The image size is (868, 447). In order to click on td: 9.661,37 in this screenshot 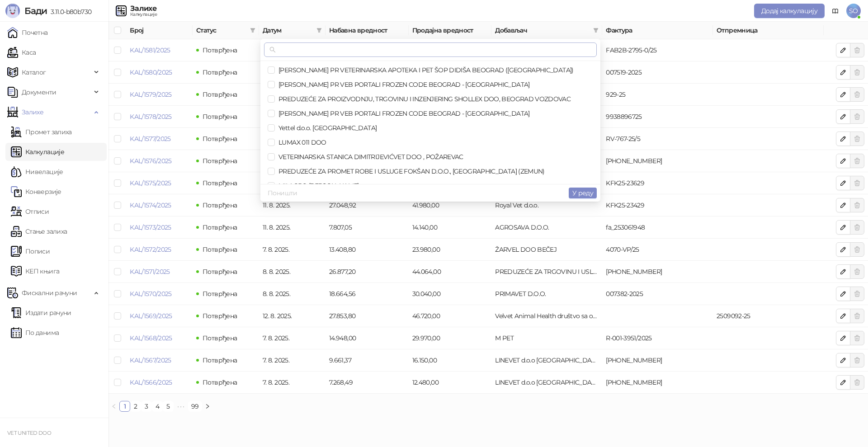, I will do `click(367, 360)`.